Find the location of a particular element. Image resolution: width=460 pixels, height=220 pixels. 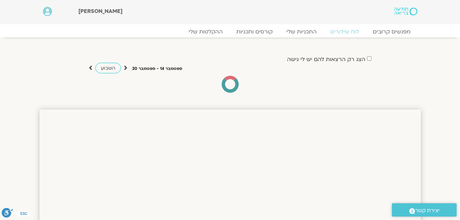

a: התכניות שלי is located at coordinates (302, 32).